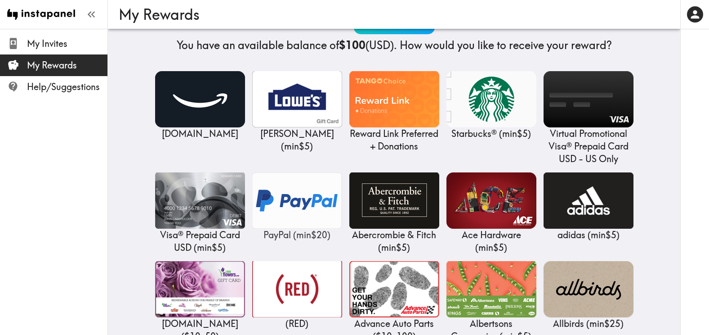  What do you see at coordinates (589, 99) in the screenshot?
I see `img: Virtual Promotional Visa® Prepaid Card USD - US Only` at bounding box center [589, 99].